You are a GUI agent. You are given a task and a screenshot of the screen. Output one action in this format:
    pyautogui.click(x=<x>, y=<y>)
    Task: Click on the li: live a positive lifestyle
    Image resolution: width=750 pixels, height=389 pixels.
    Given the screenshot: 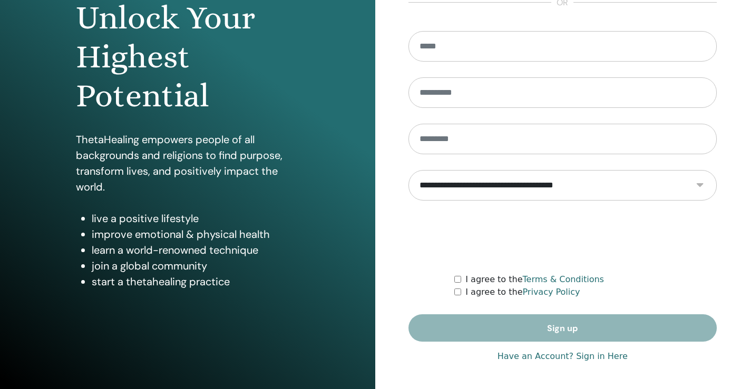 What is the action you would take?
    pyautogui.click(x=195, y=219)
    